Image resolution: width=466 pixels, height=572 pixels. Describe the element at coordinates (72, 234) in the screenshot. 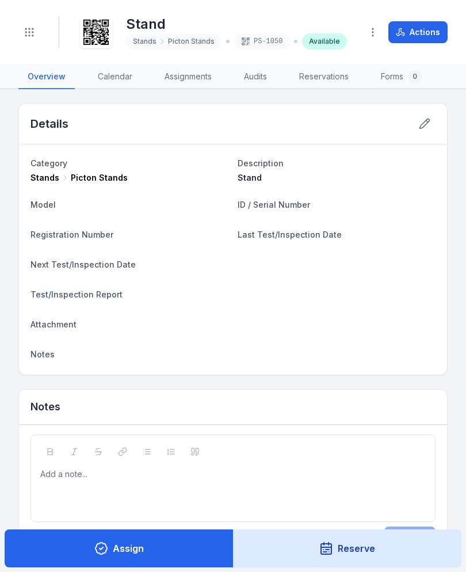

I see `span: Registration Number` at that location.